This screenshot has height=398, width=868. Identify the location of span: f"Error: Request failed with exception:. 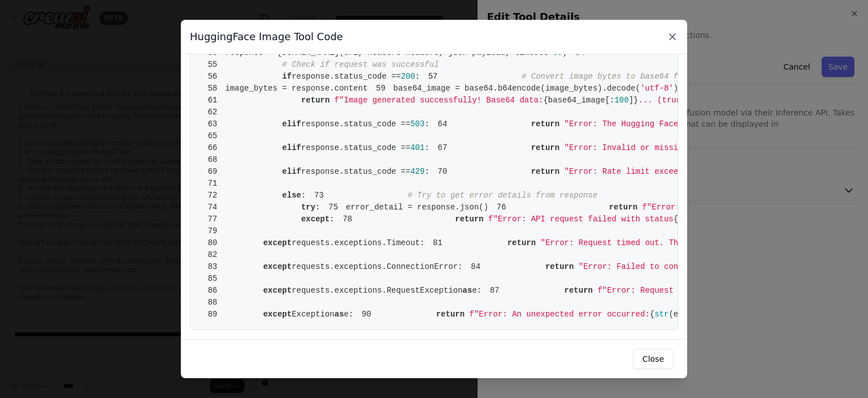
(690, 290).